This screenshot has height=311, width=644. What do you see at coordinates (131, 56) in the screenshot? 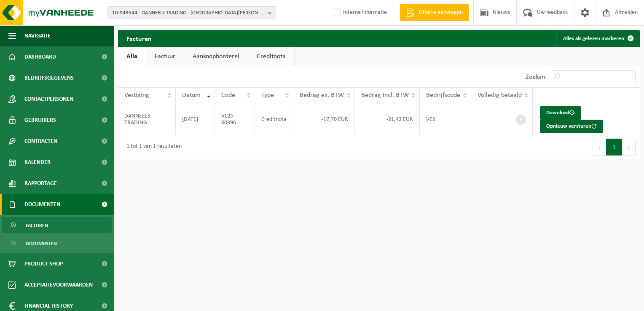
I see `a: Alle` at bounding box center [131, 56].